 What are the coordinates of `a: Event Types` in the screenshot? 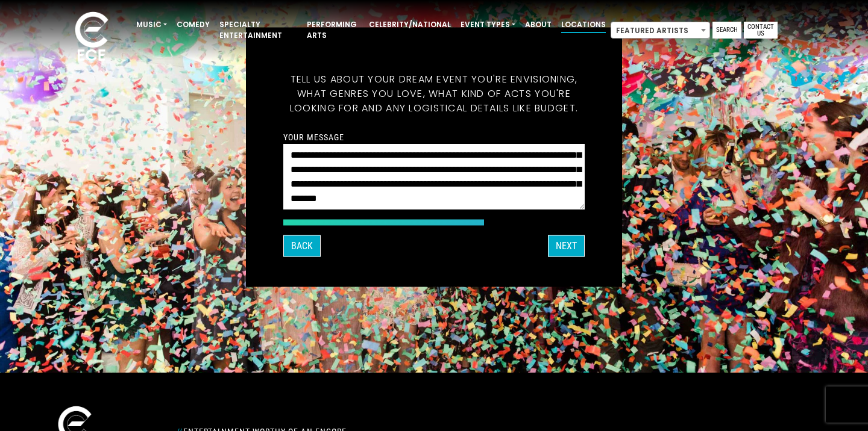 It's located at (487, 24).